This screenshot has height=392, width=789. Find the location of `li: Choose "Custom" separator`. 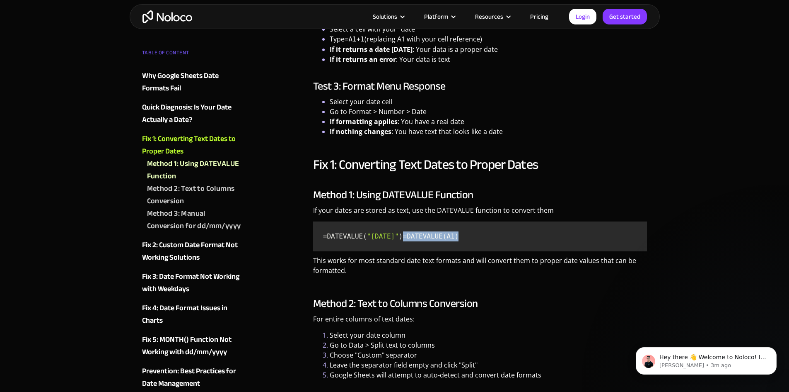

li: Choose "Custom" separator is located at coordinates (489, 355).